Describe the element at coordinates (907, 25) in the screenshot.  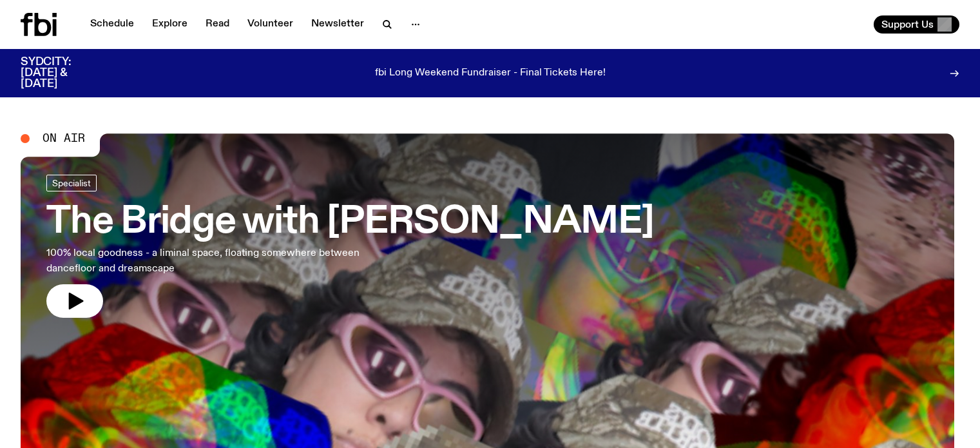
I see `span: Support Us` at that location.